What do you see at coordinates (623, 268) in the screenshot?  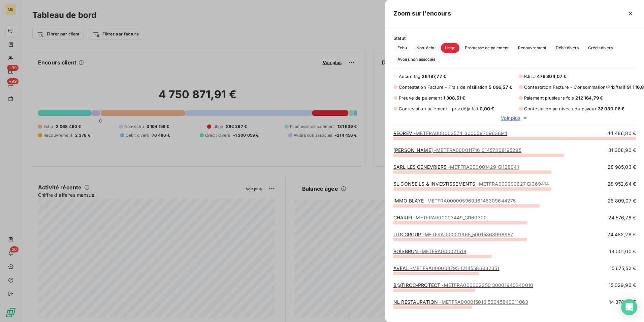 I see `span: 15 675,52 €` at bounding box center [623, 268].